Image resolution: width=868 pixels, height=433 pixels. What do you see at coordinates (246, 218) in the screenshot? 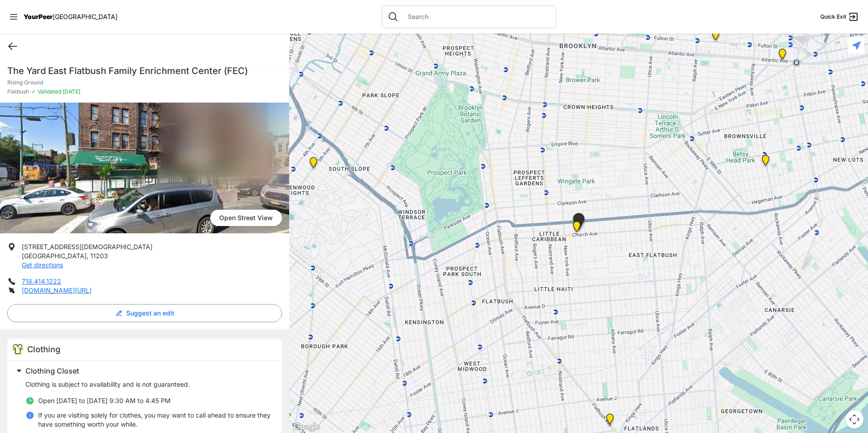
I see `span: Open Street View` at bounding box center [246, 218].